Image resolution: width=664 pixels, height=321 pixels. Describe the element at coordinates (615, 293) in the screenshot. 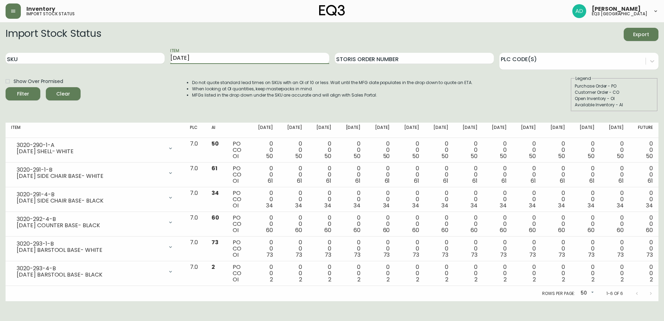

I see `p: 1-6 of 6` at that location.